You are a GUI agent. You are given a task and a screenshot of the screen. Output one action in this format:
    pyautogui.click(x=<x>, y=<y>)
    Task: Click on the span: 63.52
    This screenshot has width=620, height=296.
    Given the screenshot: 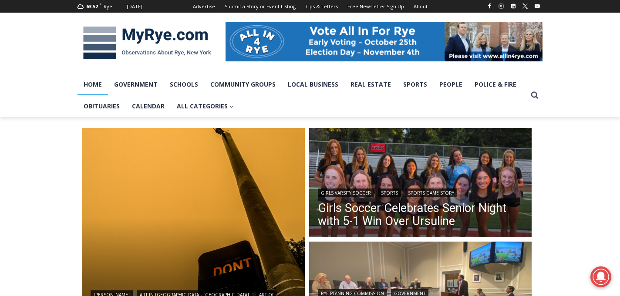 What is the action you would take?
    pyautogui.click(x=92, y=6)
    